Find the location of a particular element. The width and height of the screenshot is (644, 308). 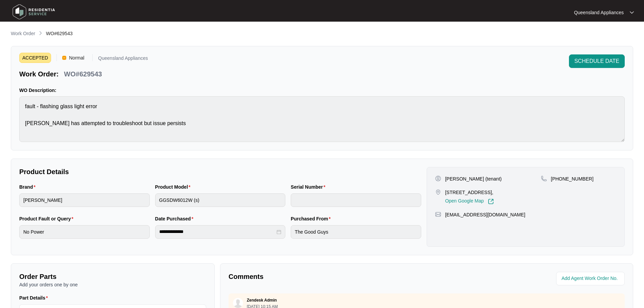

img: chevron-right is located at coordinates (41, 33).